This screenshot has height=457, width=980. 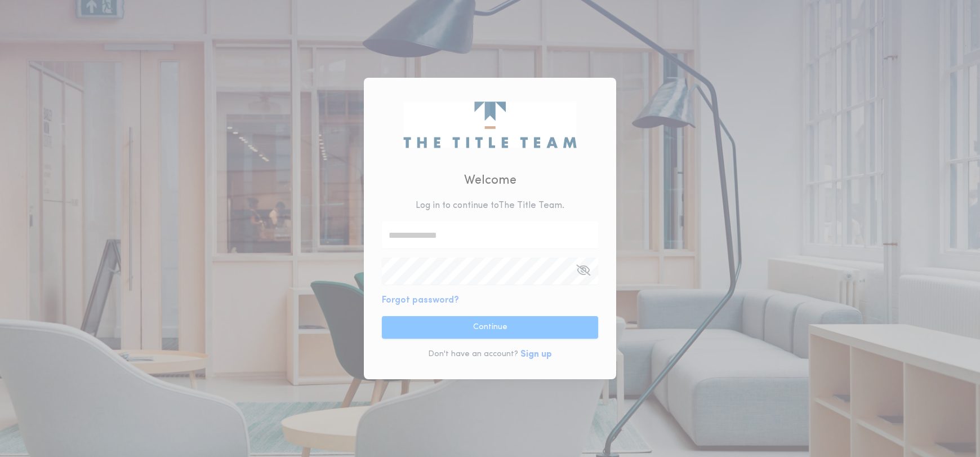 I want to click on p: Don't have an account?, so click(x=473, y=355).